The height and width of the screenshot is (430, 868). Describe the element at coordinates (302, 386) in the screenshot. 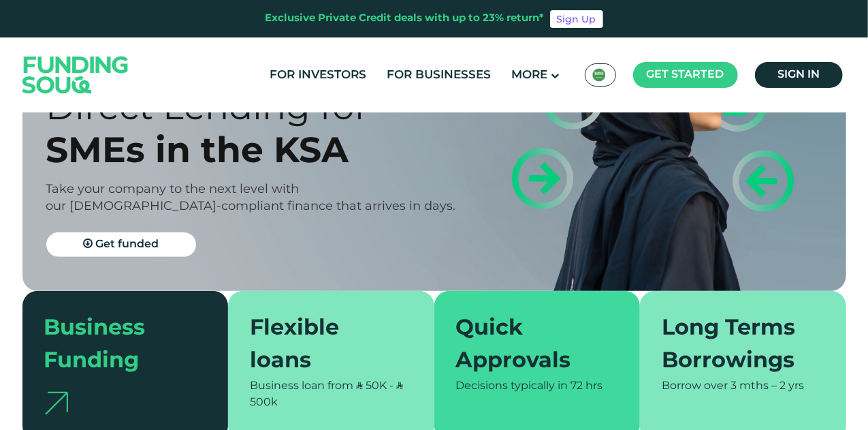

I see `span: Business loan from` at that location.